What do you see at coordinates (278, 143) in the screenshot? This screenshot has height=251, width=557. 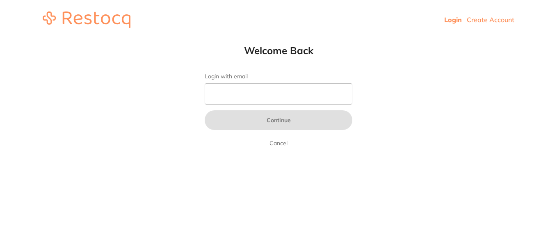 I see `a: Cancel` at bounding box center [278, 143].